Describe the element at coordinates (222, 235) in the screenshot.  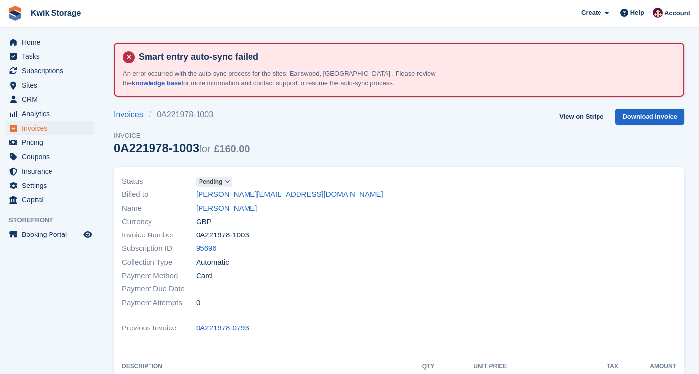
I see `span: 0A221978-1003` at that location.